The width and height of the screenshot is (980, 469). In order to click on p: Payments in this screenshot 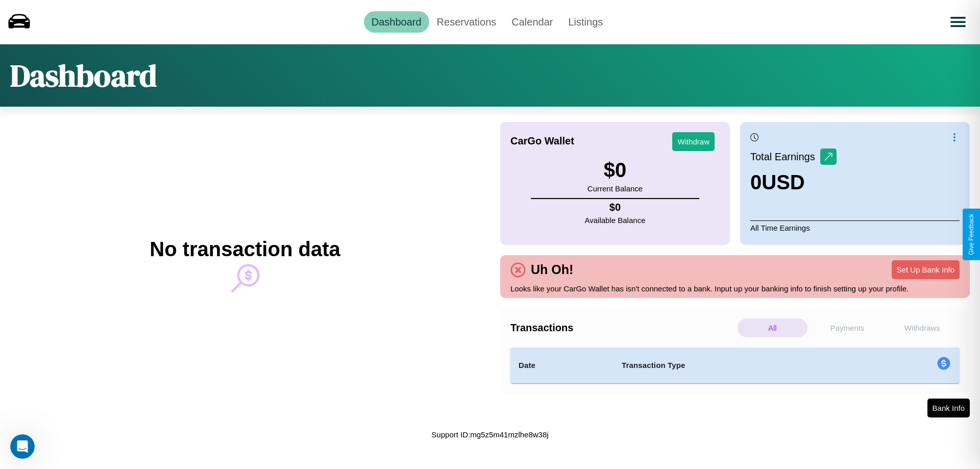, I will do `click(848, 328)`.